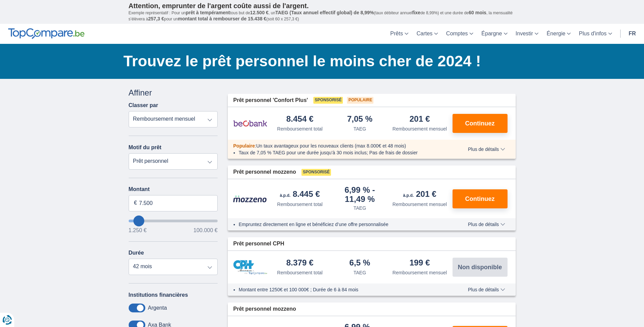 The image size is (644, 327). Describe the element at coordinates (360, 263) in the screenshot. I see `div: 6,5 %` at that location.